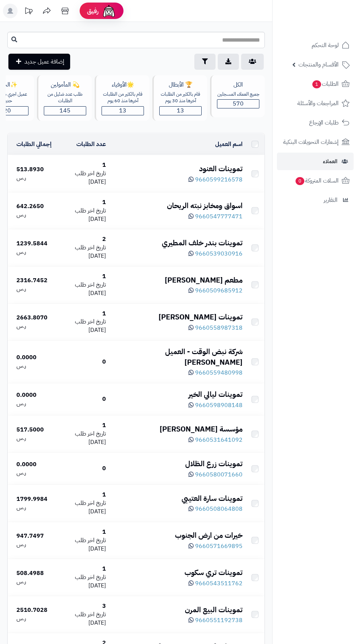 This screenshot has height=644, width=358. I want to click on span: 9660558987318, so click(219, 328).